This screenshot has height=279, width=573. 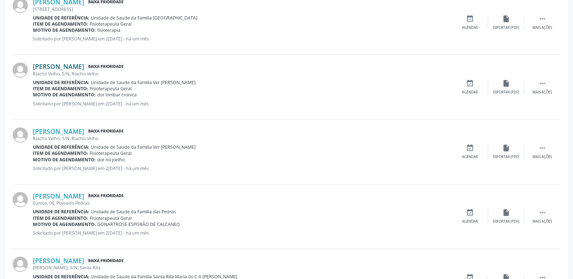 I want to click on span: fisioterapia, so click(x=109, y=30).